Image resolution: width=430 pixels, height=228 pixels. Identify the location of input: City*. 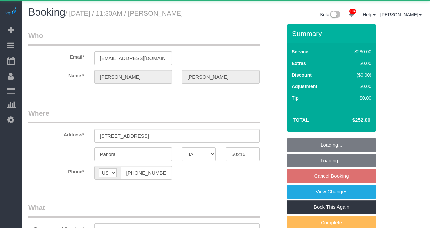
(133, 154).